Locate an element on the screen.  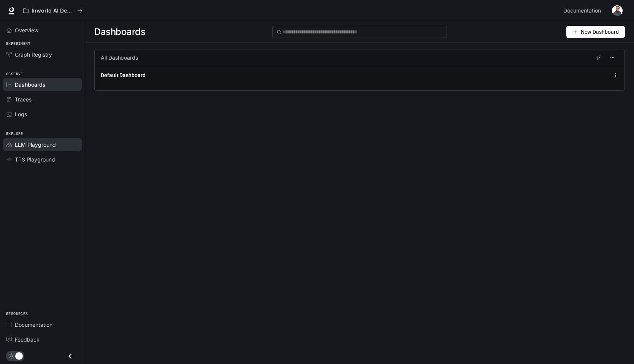
span: Traces is located at coordinates (23, 99).